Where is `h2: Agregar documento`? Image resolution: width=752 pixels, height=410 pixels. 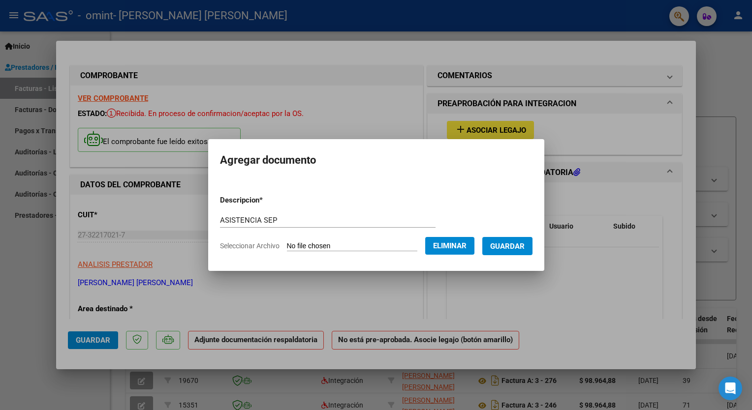
h2: Agregar documento is located at coordinates (376, 160).